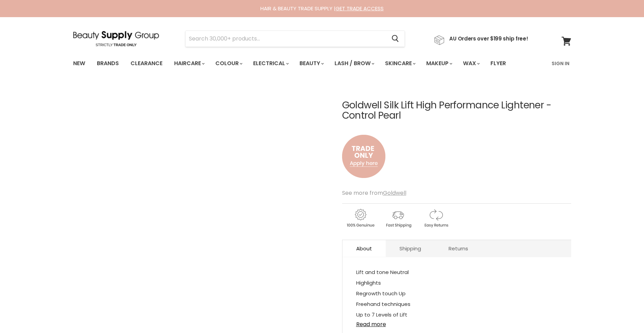 The image size is (644, 333). Describe the element at coordinates (398, 219) in the screenshot. I see `img: shipping.gif` at that location.